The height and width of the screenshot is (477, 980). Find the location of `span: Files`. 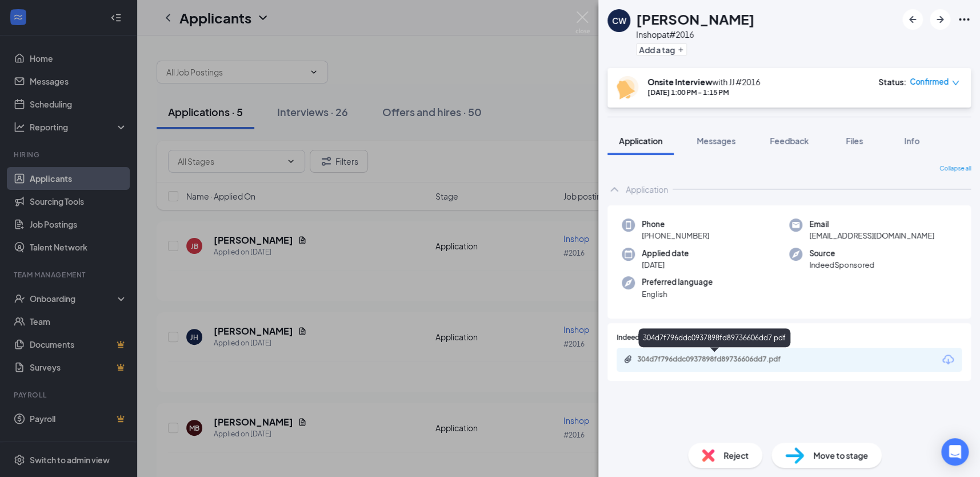

span: Files is located at coordinates (854, 141).